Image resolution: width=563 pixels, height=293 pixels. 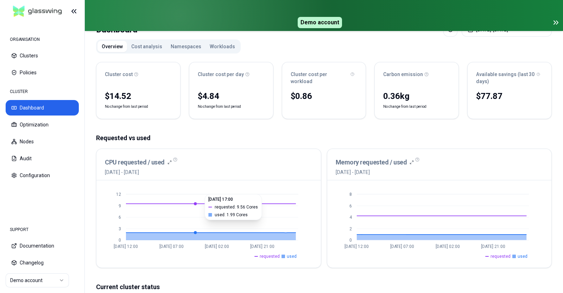 I want to click on div: Carbon emission, so click(x=416, y=74).